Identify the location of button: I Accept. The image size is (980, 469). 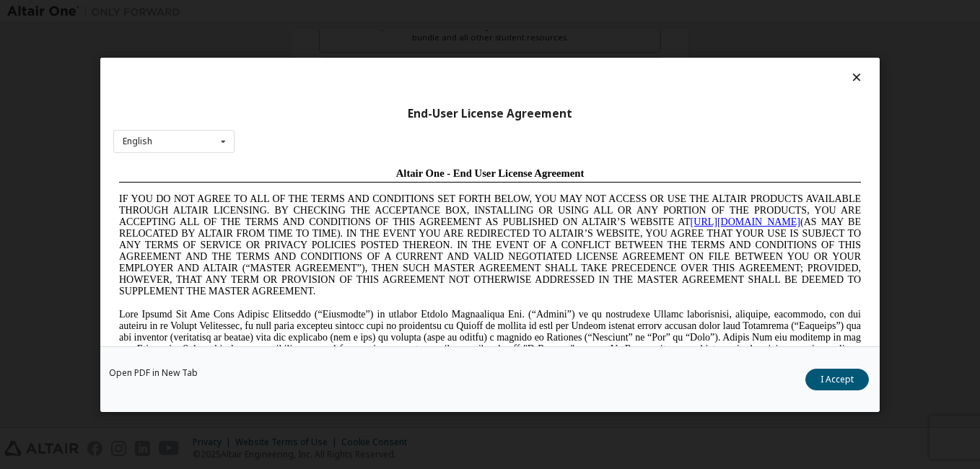
(837, 380).